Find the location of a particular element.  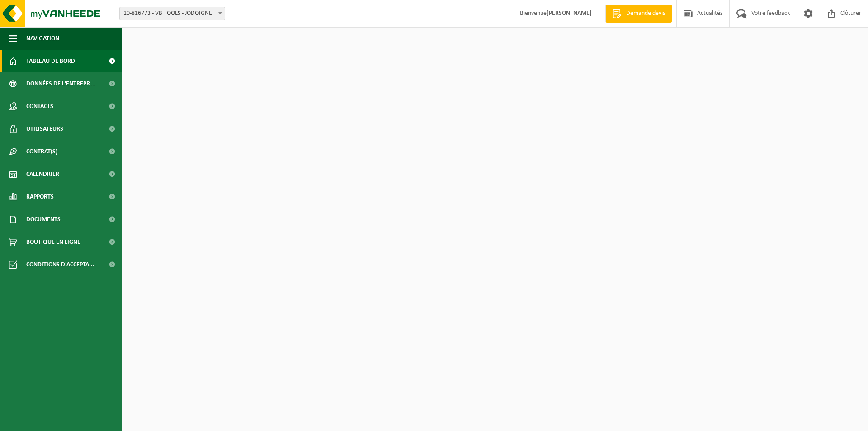

span: Contacts is located at coordinates (40, 106).